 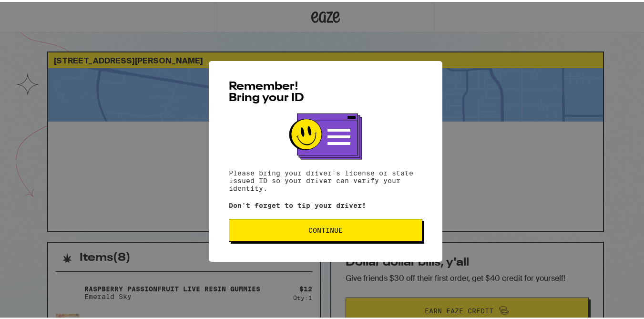 I want to click on span: Remember! Bring your ID, so click(x=267, y=91).